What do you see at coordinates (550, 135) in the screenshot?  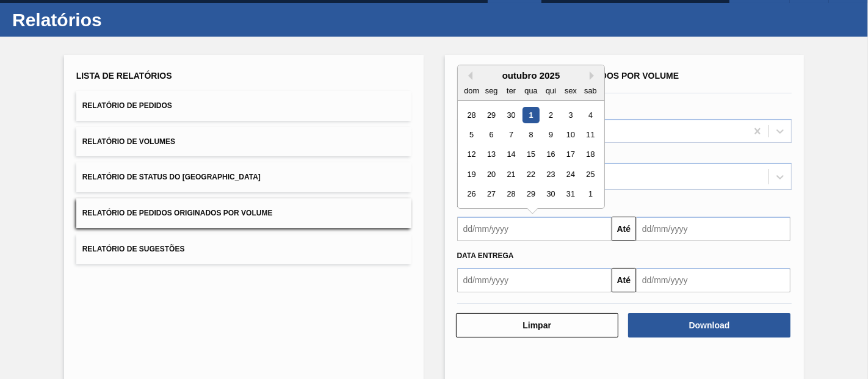 I see `div: Choose quinta-feira, 9 de outubro de 2025` at bounding box center [550, 135].